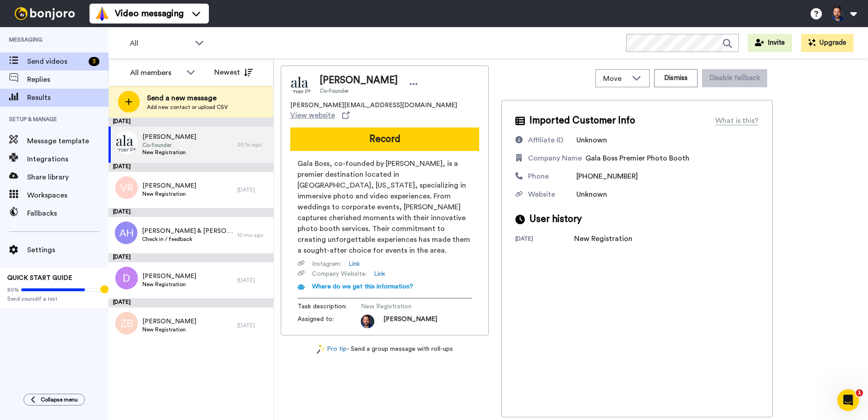  What do you see at coordinates (556, 219) in the screenshot?
I see `span: User history` at bounding box center [556, 219].